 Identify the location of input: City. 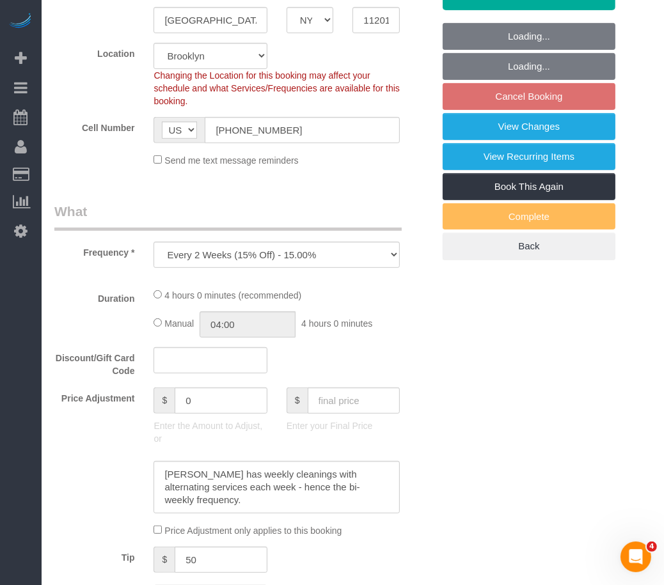
(210, 20).